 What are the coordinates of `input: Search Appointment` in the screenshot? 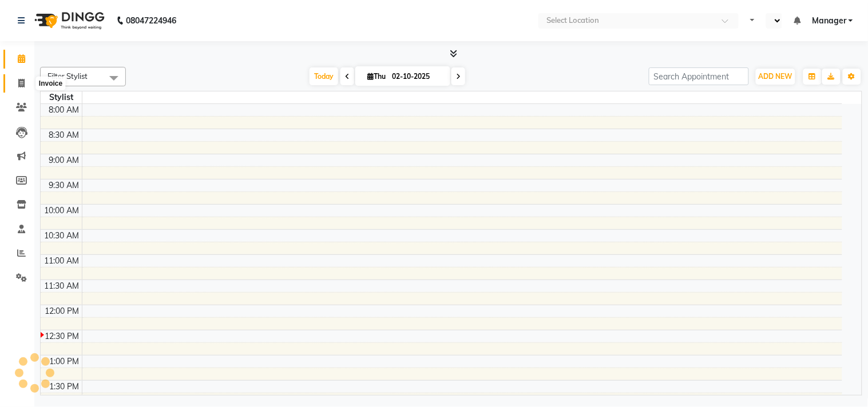 It's located at (699, 76).